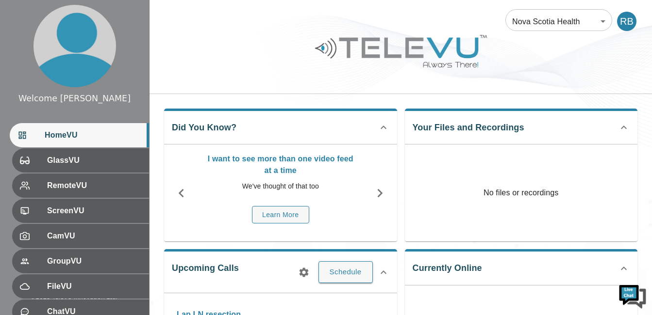 The width and height of the screenshot is (652, 315). I want to click on div: RB, so click(626, 21).